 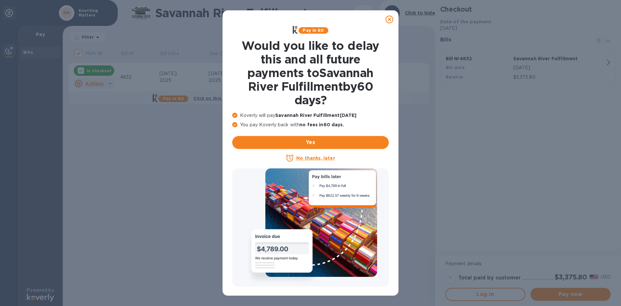 What do you see at coordinates (310, 142) in the screenshot?
I see `span: Yes` at bounding box center [310, 142].